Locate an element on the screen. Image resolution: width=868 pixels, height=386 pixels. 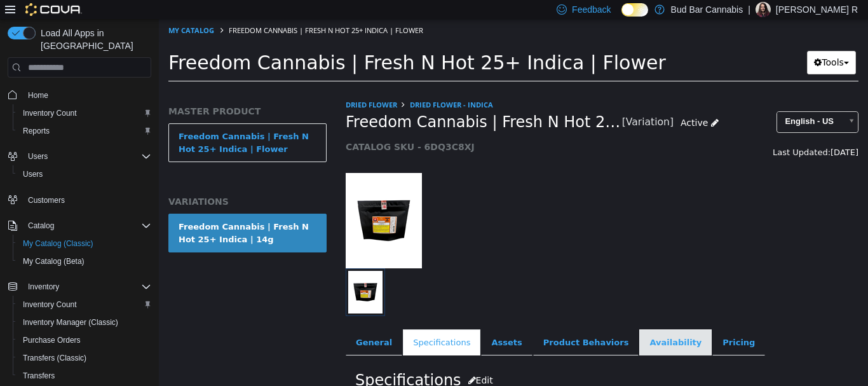
span: Active is located at coordinates (535, 104).